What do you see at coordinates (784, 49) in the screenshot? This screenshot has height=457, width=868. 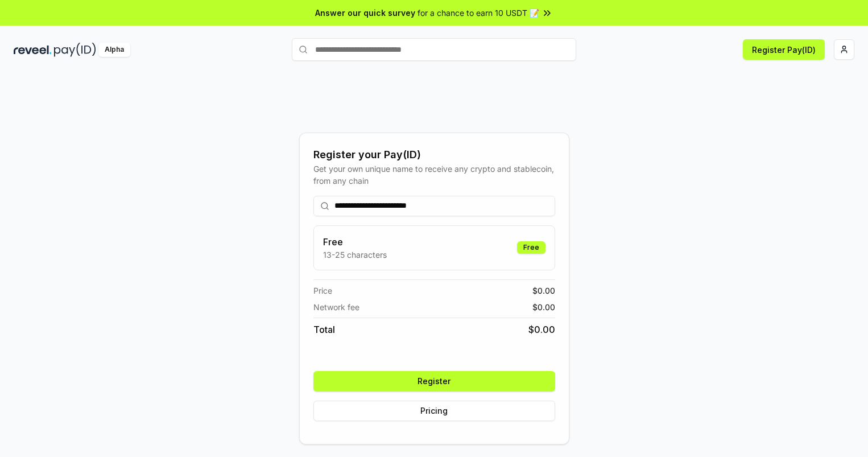 I see `button: Register Pay(ID)` at bounding box center [784, 49].